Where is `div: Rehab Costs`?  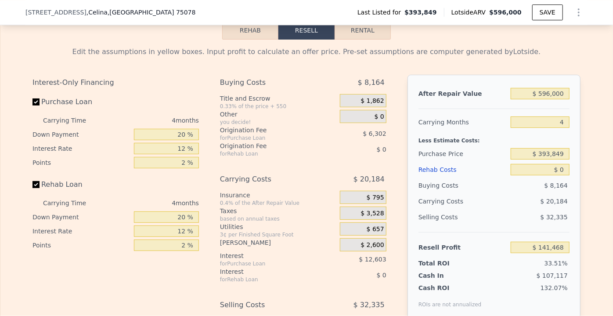 div: Rehab Costs is located at coordinates (463, 170).